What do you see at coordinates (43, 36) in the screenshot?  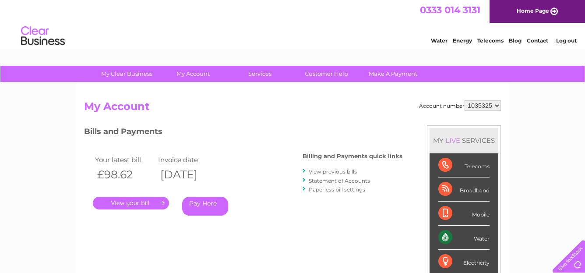 I see `img: logo.png` at bounding box center [43, 36].